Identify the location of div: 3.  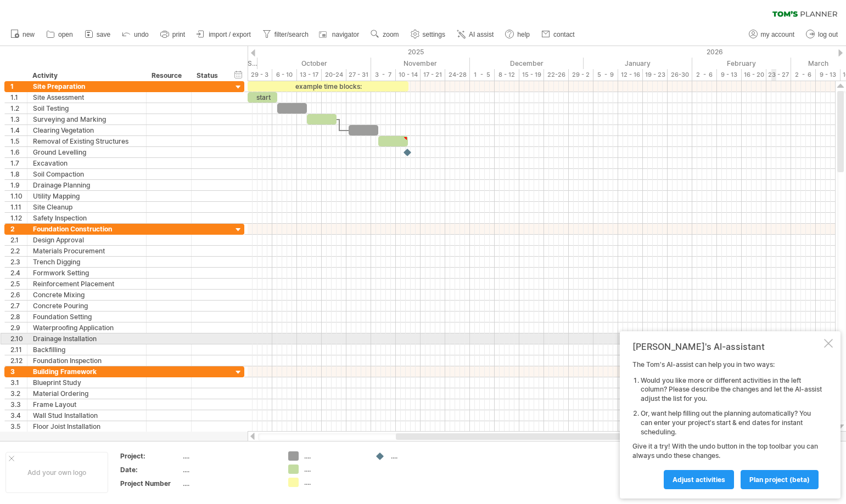
(18, 372).